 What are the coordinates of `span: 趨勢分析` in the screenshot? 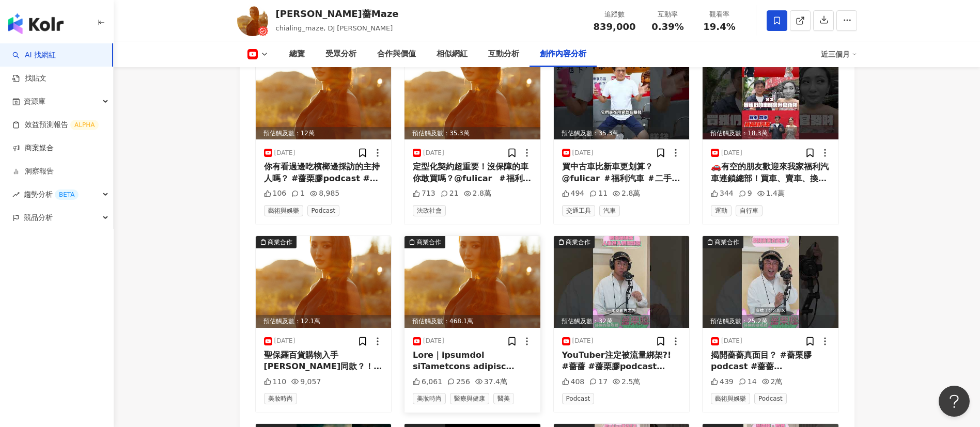 It's located at (51, 194).